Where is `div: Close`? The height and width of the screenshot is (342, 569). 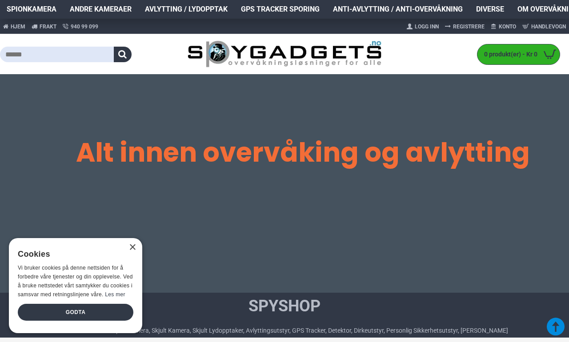
div: Close is located at coordinates (132, 248).